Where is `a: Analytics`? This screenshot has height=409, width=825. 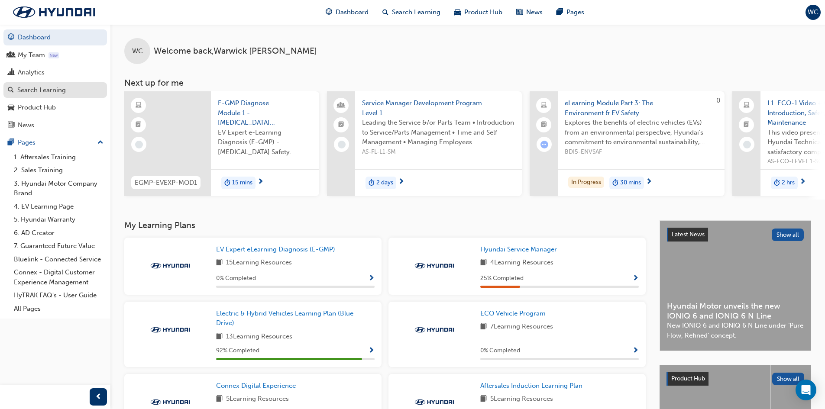
a: Analytics is located at coordinates (55, 72).